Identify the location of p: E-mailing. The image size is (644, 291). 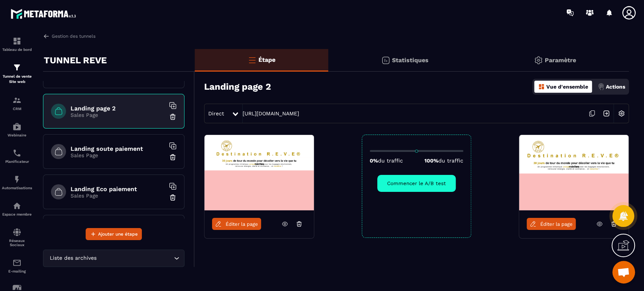
(17, 271).